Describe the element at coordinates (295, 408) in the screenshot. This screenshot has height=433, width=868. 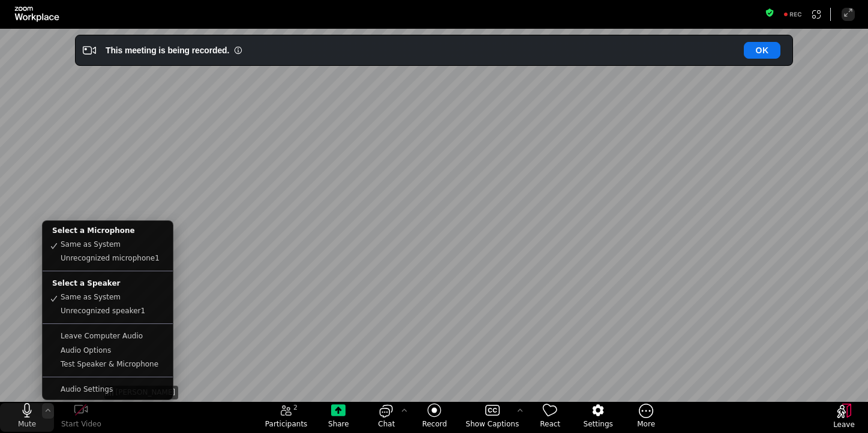
I see `span: 2` at that location.